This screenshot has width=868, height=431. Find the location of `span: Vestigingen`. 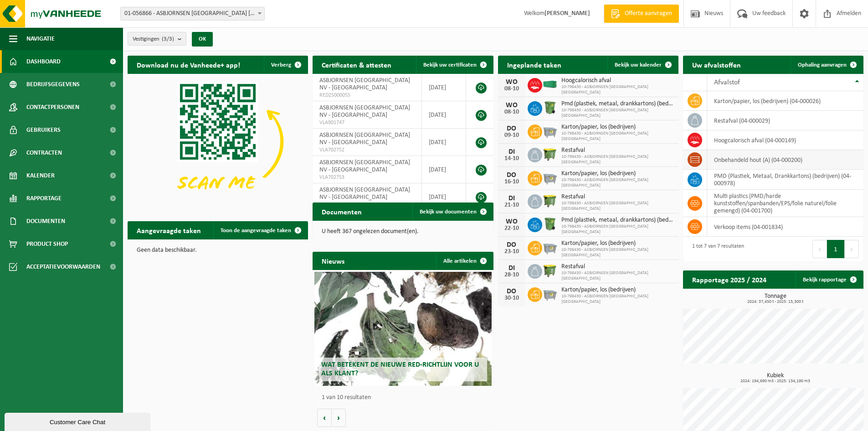

span: Vestigingen is located at coordinates (153, 39).